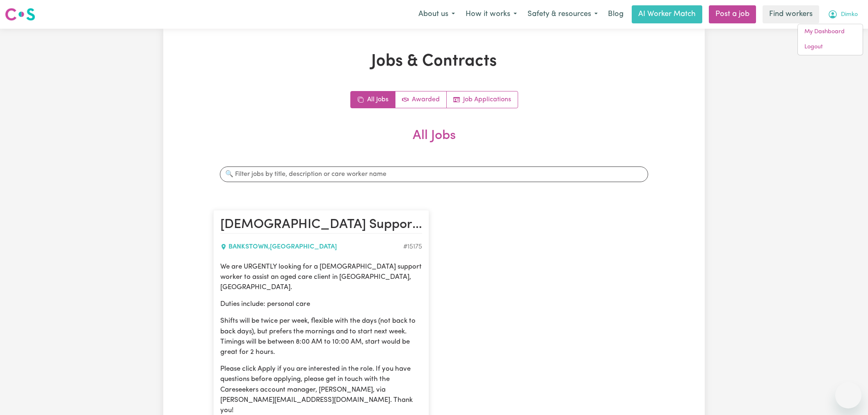 The image size is (868, 415). What do you see at coordinates (616, 14) in the screenshot?
I see `a: Blog` at bounding box center [616, 14].